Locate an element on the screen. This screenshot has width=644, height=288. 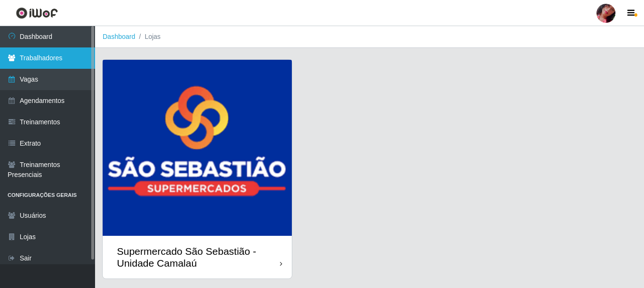
div: Supermercado São Sebastião - Unidade Camalaú is located at coordinates (198, 257).